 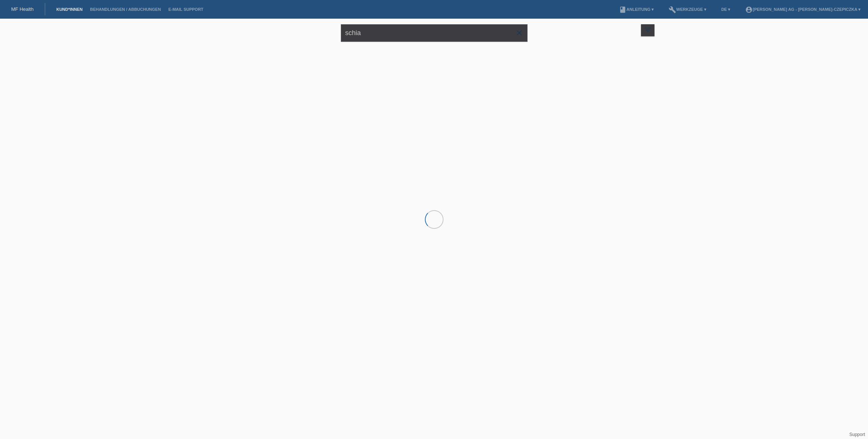 I want to click on a: Support, so click(x=857, y=435).